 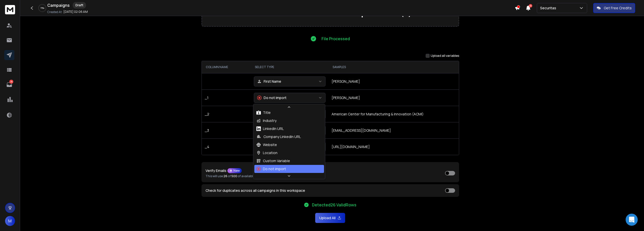 What do you see at coordinates (226, 131) in the screenshot?
I see `td: _3` at bounding box center [226, 131].